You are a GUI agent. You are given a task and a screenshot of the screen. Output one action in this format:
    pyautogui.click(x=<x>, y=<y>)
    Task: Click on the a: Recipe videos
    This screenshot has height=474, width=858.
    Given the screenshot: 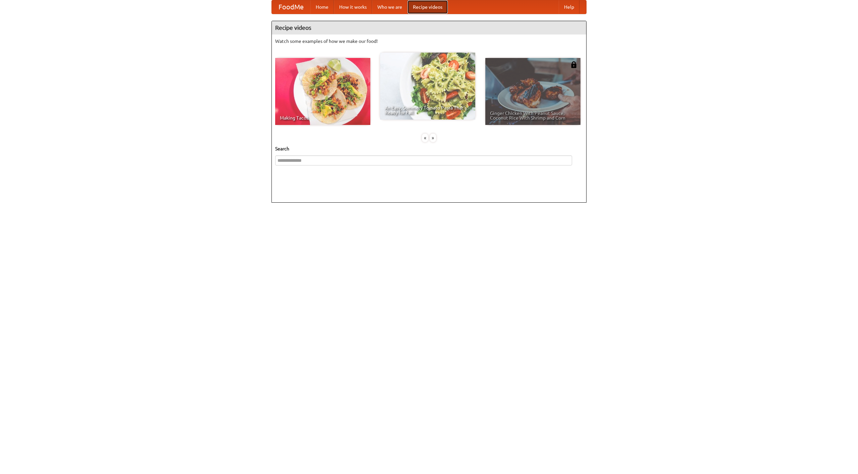 What is the action you would take?
    pyautogui.click(x=428, y=7)
    